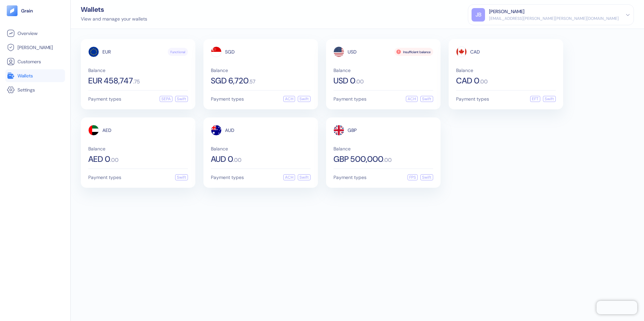 The image size is (644, 321). I want to click on span: USD 0, so click(344, 81).